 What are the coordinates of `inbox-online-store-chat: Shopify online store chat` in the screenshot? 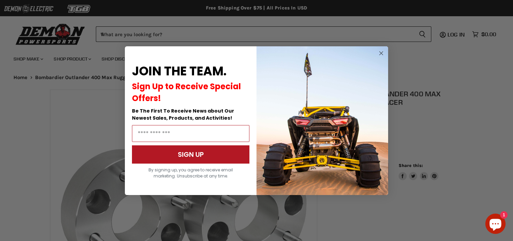 It's located at (495, 224).